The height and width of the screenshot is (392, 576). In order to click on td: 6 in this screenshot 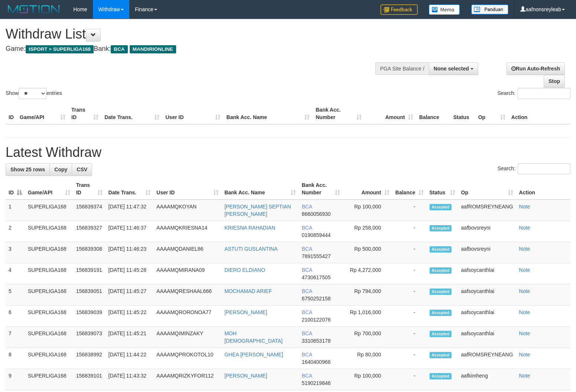, I will do `click(15, 316)`.